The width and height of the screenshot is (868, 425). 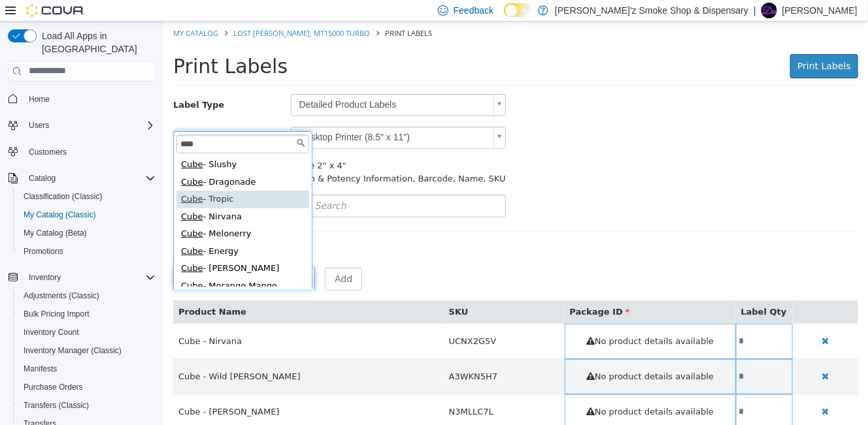 What do you see at coordinates (56, 314) in the screenshot?
I see `a: Bulk Pricing Import` at bounding box center [56, 314].